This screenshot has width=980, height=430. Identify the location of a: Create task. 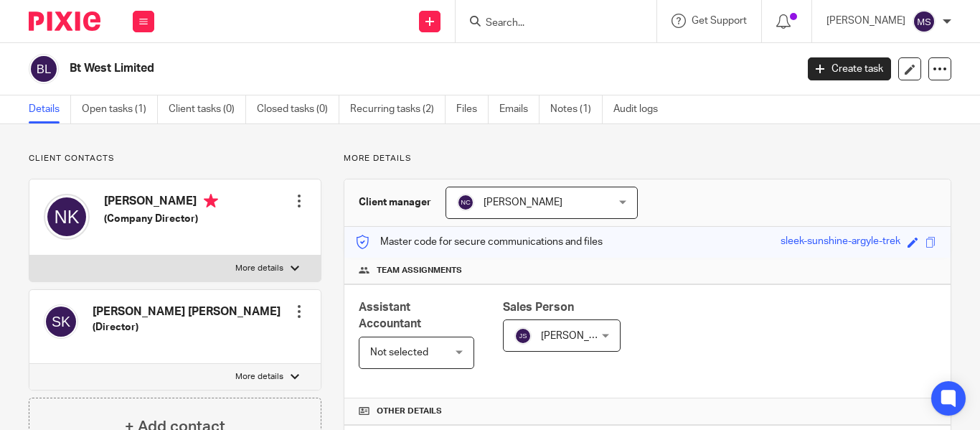
(849, 69).